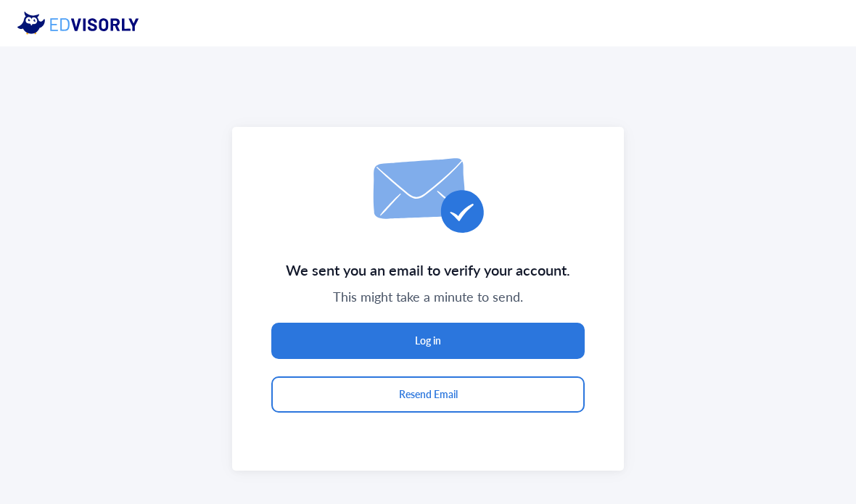 The height and width of the screenshot is (504, 856). I want to click on button: Resend Email, so click(428, 394).